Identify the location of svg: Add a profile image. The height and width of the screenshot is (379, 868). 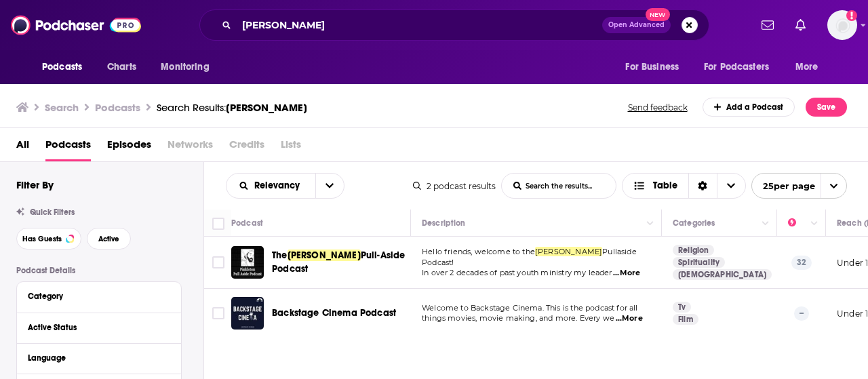
(852, 15).